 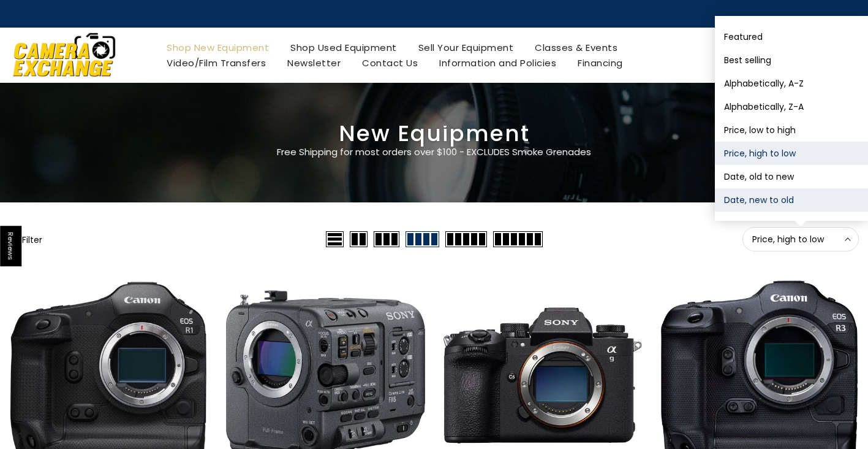 What do you see at coordinates (801, 239) in the screenshot?
I see `span: Price, high to low` at bounding box center [801, 239].